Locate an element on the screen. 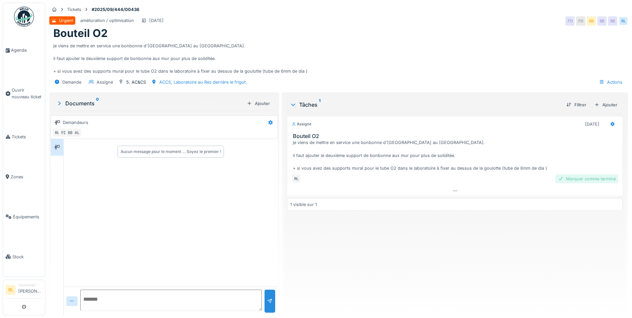 The width and height of the screenshot is (632, 318). div: Tickets is located at coordinates (74, 9).